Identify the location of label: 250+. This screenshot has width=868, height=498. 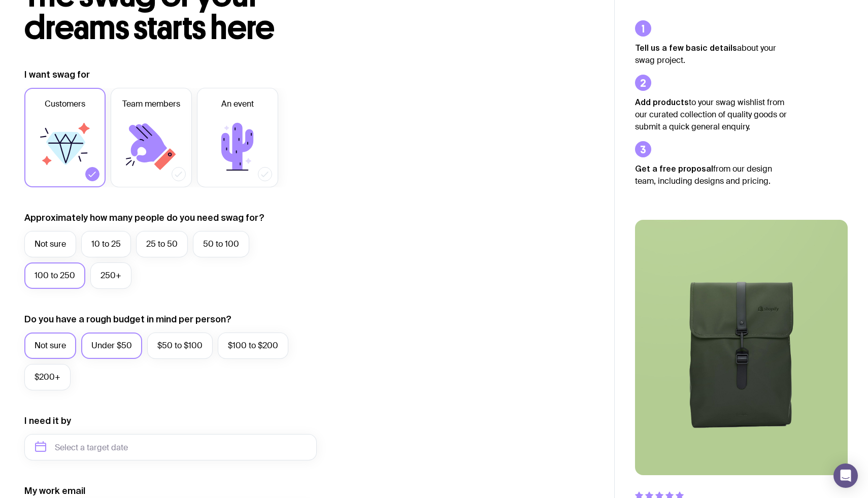
(110, 276).